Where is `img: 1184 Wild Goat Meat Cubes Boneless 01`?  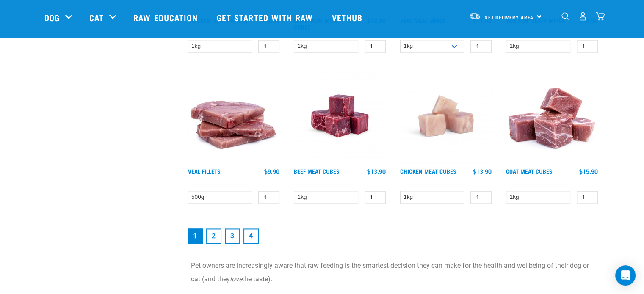 img: 1184 Wild Goat Meat Cubes Boneless 01 is located at coordinates (552, 116).